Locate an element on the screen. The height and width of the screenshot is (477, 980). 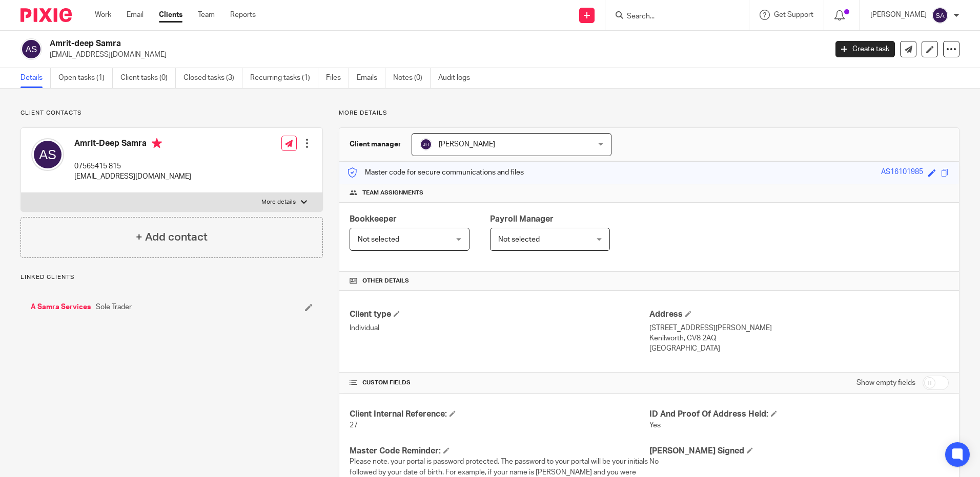
i: Primary is located at coordinates (157, 143).